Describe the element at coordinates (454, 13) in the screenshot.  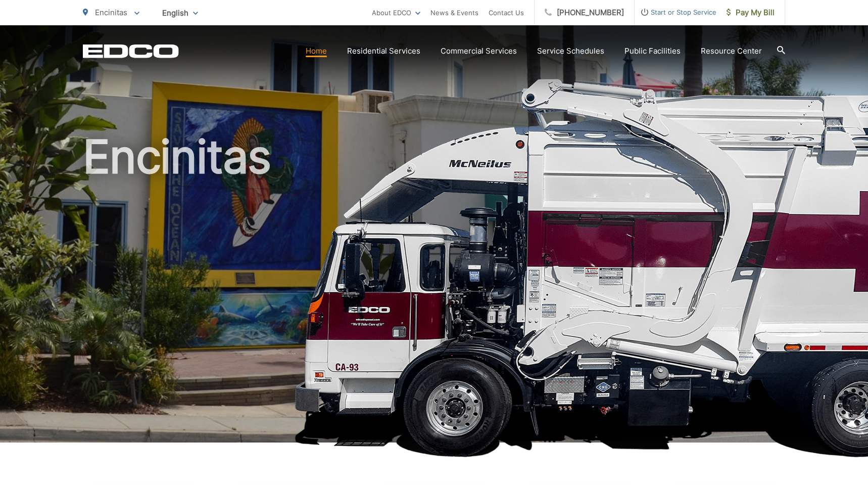
I see `a: News & Events` at that location.